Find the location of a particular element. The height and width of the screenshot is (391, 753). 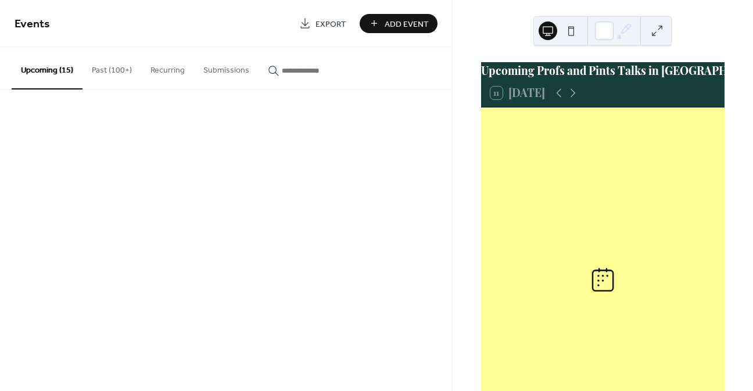

a: Export is located at coordinates (322, 23).